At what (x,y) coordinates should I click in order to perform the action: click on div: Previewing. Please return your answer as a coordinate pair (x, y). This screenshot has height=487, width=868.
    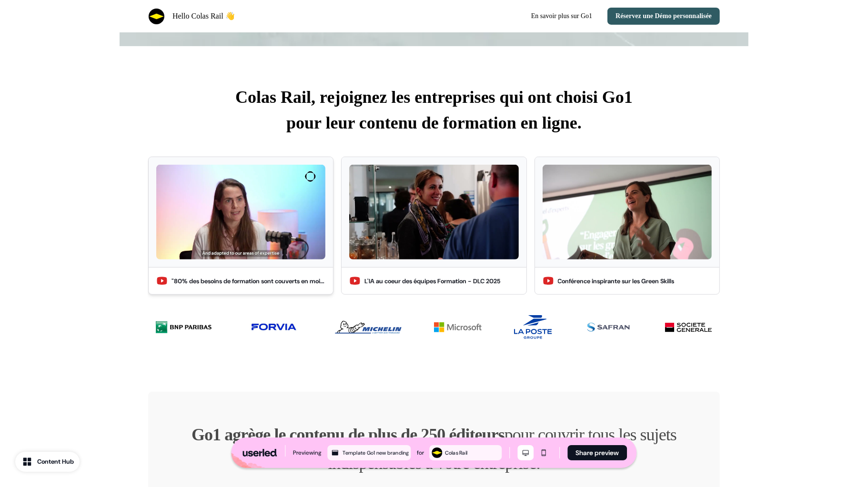
    Looking at the image, I should click on (307, 452).